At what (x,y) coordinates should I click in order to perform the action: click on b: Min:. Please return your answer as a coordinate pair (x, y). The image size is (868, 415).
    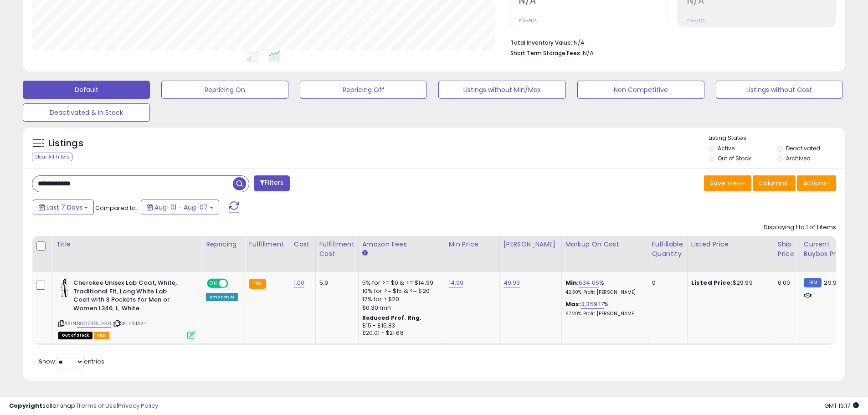
    Looking at the image, I should click on (573, 282).